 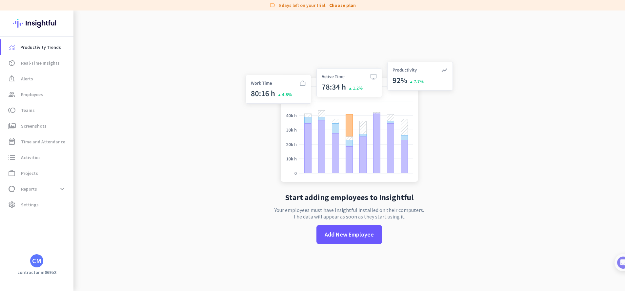 What do you see at coordinates (37, 79) in the screenshot?
I see `a: notification_importantAlerts` at bounding box center [37, 79].